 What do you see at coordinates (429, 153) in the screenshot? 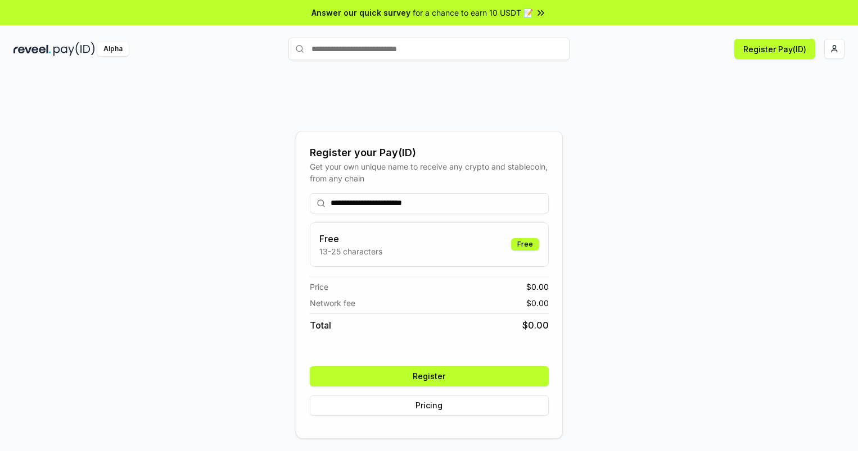
I see `div: Register your Pay(ID)` at bounding box center [429, 153].